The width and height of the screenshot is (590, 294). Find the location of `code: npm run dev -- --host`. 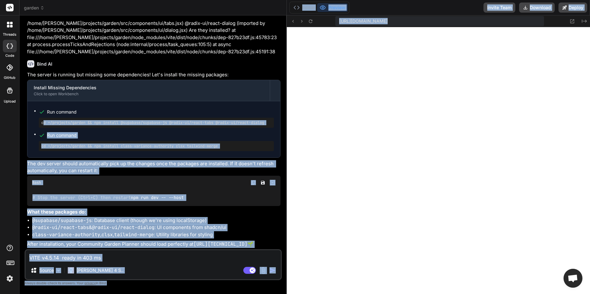

code: npm run dev -- --host is located at coordinates (108, 197).